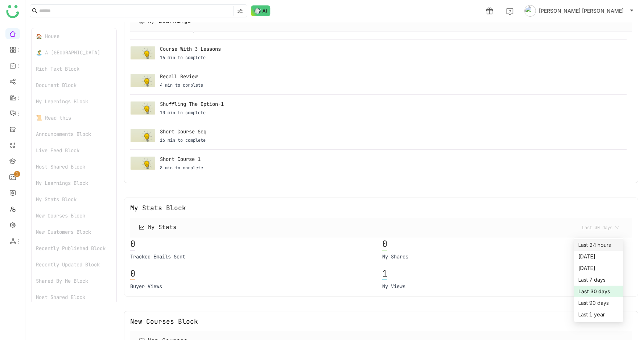  Describe the element at coordinates (599, 303) in the screenshot. I see `div: Last 90 days` at that location.